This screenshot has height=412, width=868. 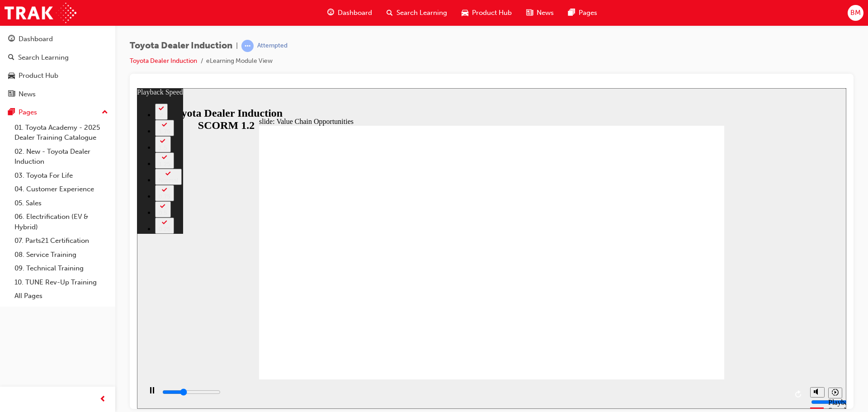 What do you see at coordinates (61, 268) in the screenshot?
I see `a: 09. Technical Training` at bounding box center [61, 268].